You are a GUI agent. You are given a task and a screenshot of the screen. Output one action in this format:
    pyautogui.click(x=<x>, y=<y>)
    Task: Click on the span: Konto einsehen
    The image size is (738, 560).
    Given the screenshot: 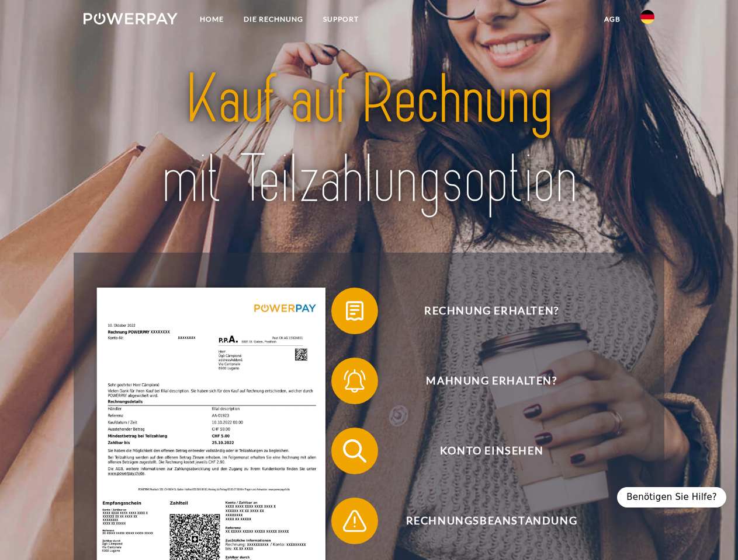 What is the action you would take?
    pyautogui.click(x=492, y=451)
    